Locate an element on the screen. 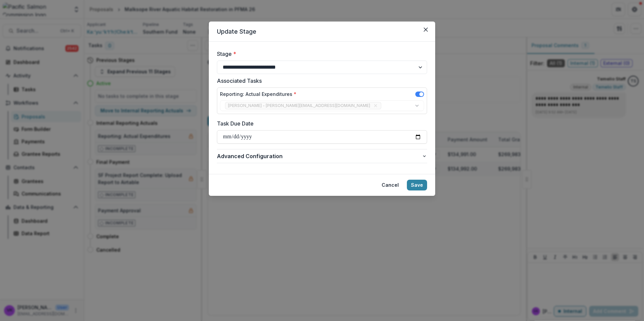 This screenshot has width=644, height=321. label: Associated Tasks is located at coordinates (320, 81).